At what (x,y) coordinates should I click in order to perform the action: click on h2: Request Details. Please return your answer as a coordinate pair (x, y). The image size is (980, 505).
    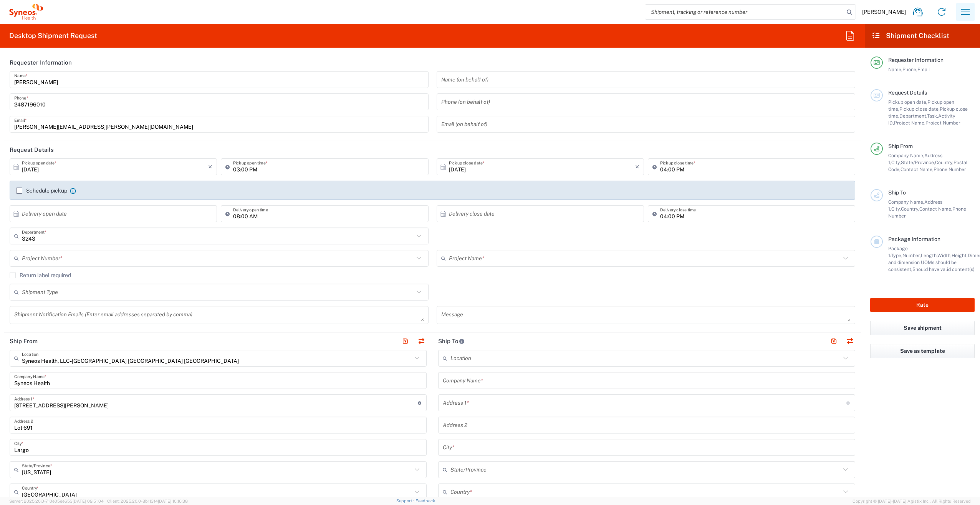
    Looking at the image, I should click on (31, 150).